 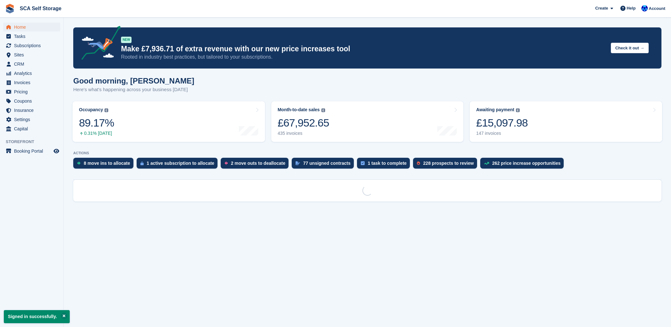 I want to click on span: Home, so click(x=33, y=27).